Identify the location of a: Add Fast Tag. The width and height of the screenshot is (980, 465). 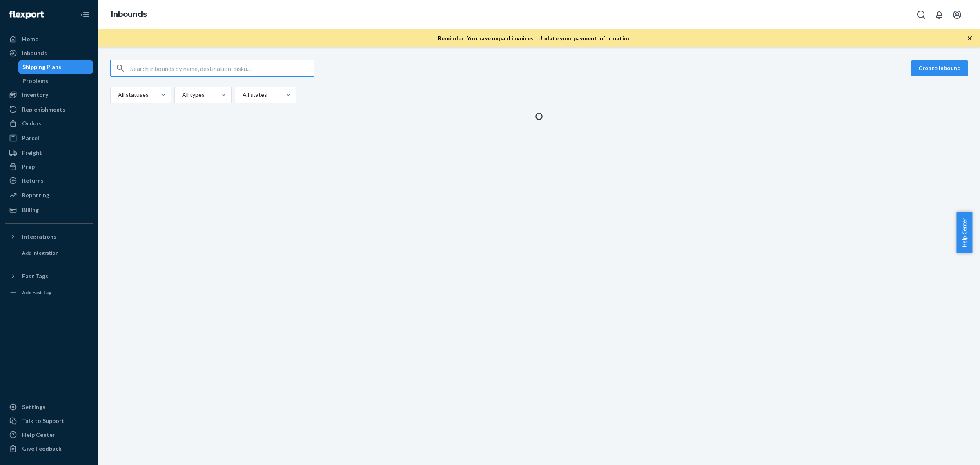
(49, 293).